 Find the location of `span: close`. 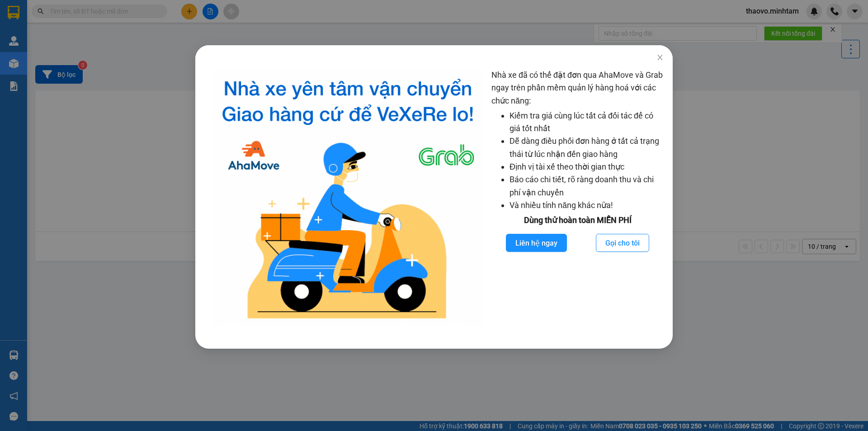

span: close is located at coordinates (660, 58).